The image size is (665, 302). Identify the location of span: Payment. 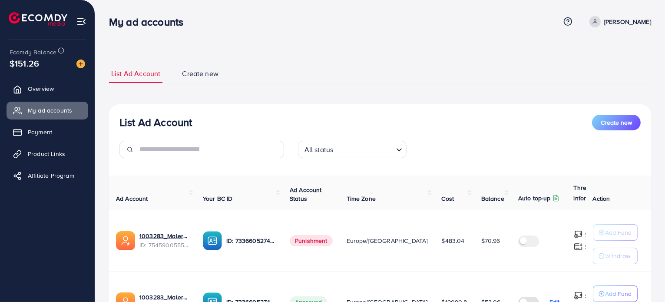
(40, 132).